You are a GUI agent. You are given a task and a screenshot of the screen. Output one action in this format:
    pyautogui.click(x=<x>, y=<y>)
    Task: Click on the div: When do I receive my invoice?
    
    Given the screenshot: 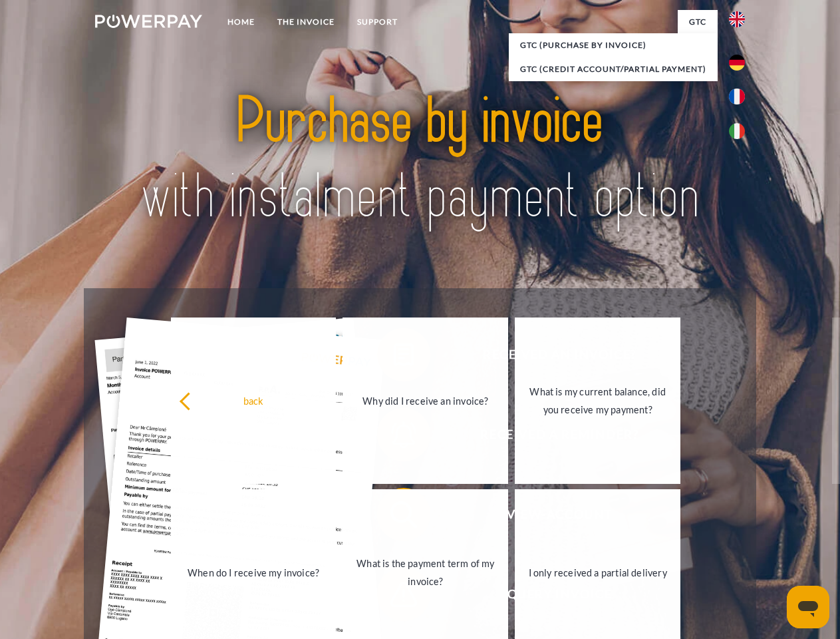 What is the action you would take?
    pyautogui.click(x=253, y=572)
    